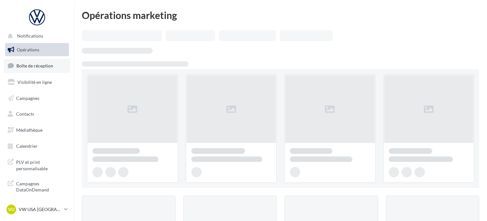  Describe the element at coordinates (37, 82) in the screenshot. I see `a: Visibilité en ligne` at that location.